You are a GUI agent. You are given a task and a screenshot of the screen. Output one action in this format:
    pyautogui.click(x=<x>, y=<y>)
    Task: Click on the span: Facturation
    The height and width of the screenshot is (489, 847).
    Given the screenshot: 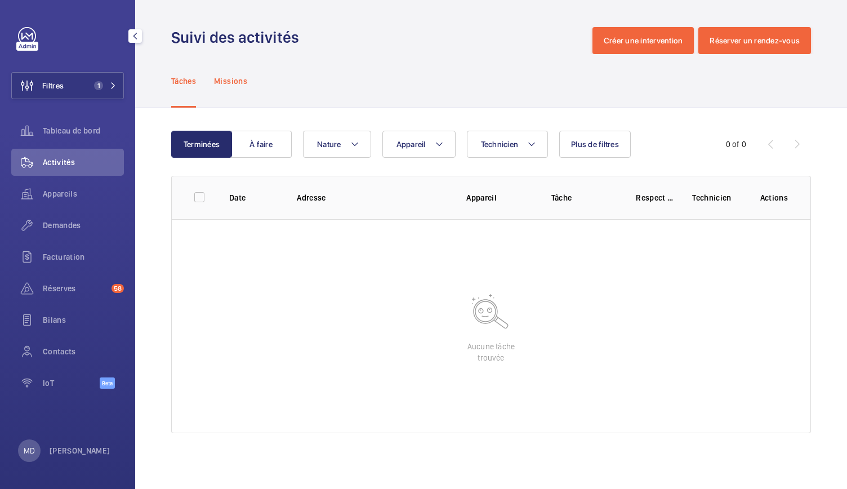 What is the action you would take?
    pyautogui.click(x=83, y=257)
    